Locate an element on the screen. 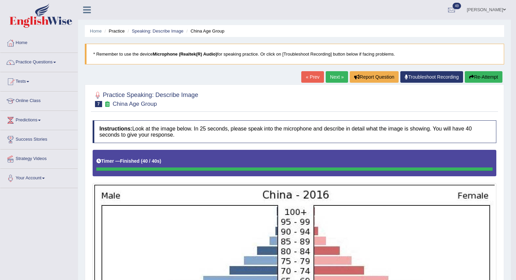 This screenshot has width=516, height=280. b: Microphone (Realtek(R) Audio) is located at coordinates (185, 54).